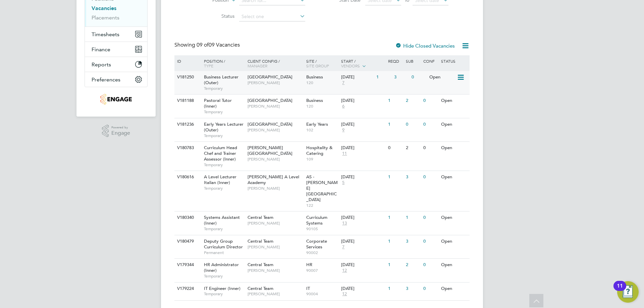 This screenshot has height=308, width=644. I want to click on label: Status, so click(215, 16).